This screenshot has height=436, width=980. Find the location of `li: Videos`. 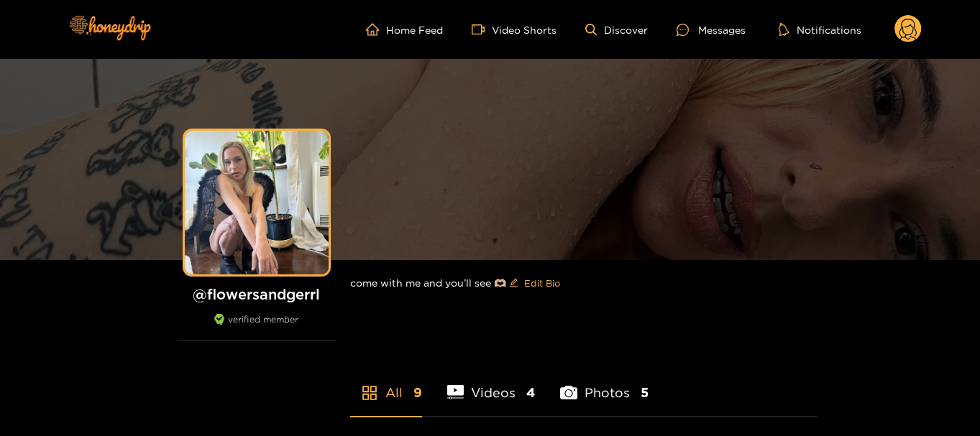

li: Videos is located at coordinates (491, 384).